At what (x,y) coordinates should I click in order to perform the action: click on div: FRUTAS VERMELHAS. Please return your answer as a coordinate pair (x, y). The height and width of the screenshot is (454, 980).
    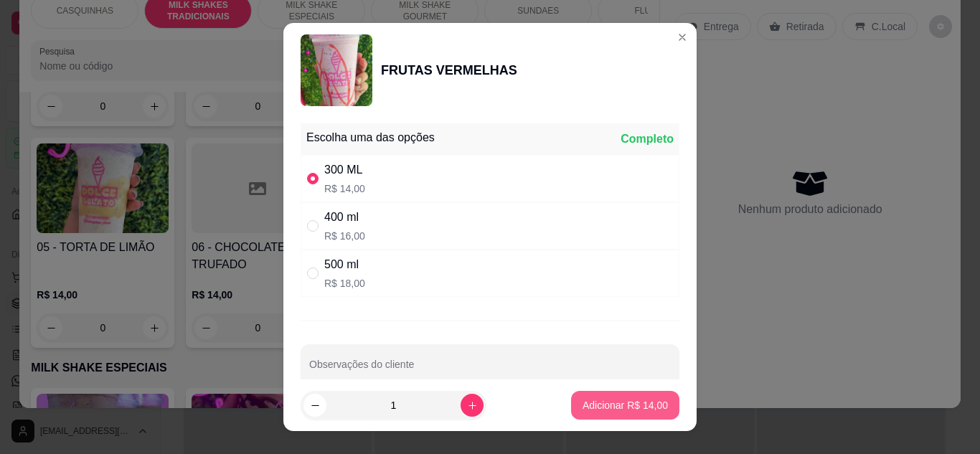
    Looking at the image, I should click on (449, 71).